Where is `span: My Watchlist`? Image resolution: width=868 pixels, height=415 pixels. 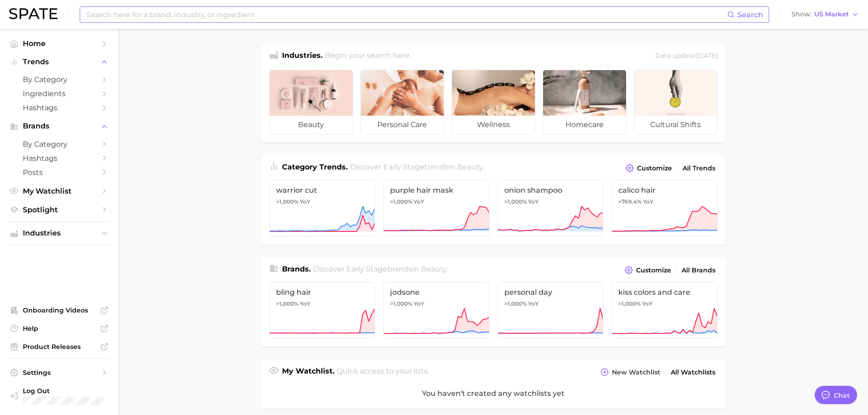 span: My Watchlist is located at coordinates (59, 191).